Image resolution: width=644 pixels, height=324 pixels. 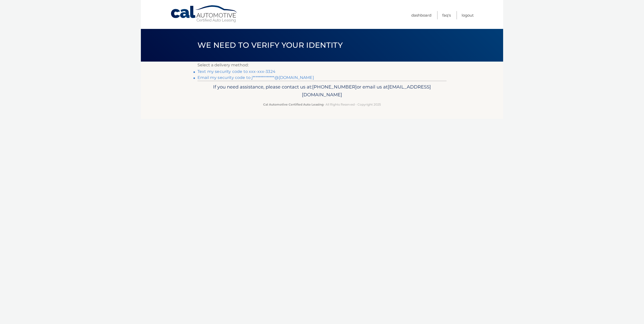 I want to click on p: - All Rights Reserved - Copyright 2025, so click(x=322, y=104).